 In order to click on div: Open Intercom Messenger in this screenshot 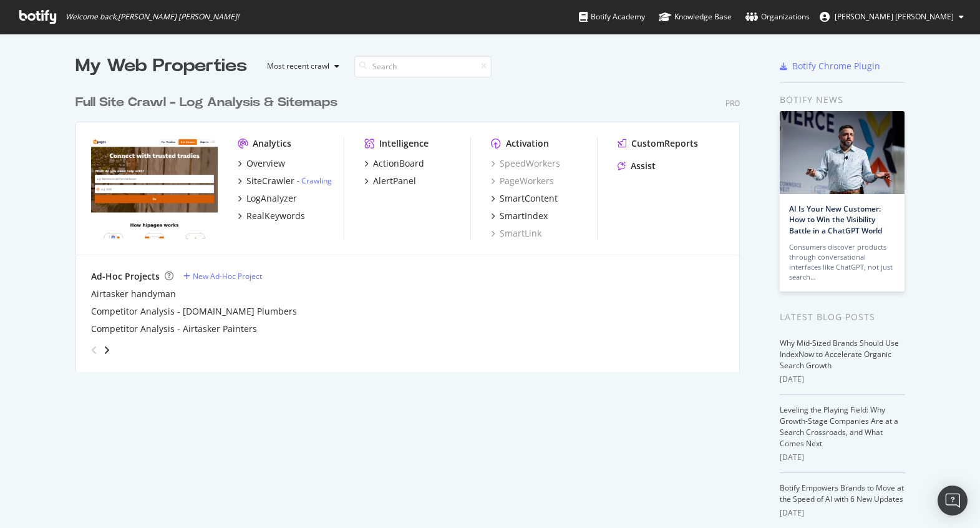, I will do `click(953, 501)`.